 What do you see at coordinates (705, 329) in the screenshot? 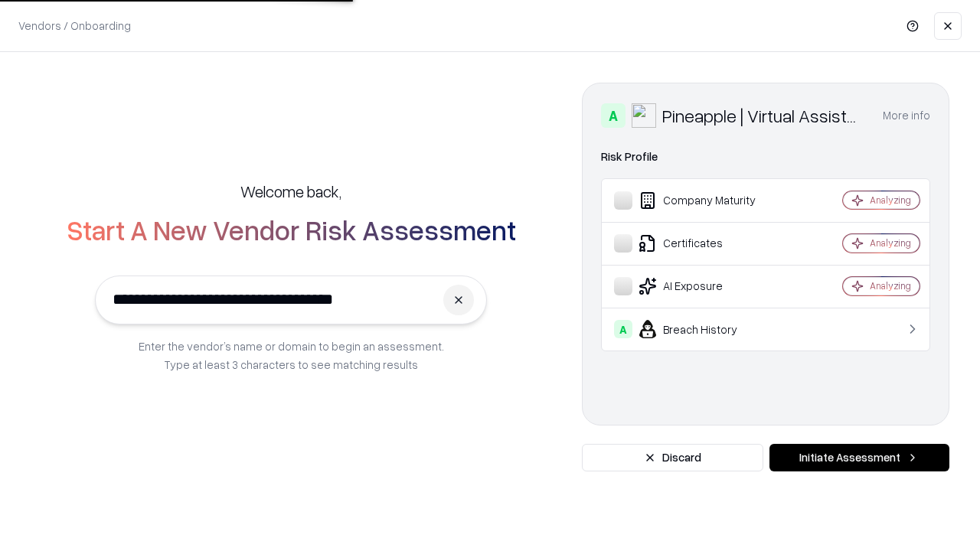
I see `div: Breach History` at bounding box center [705, 329].